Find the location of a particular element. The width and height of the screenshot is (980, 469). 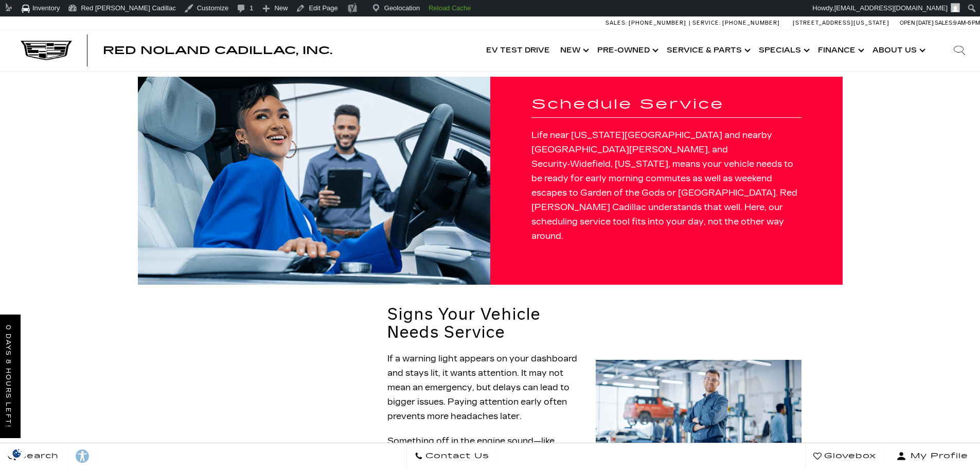

a: New is located at coordinates (574, 51).